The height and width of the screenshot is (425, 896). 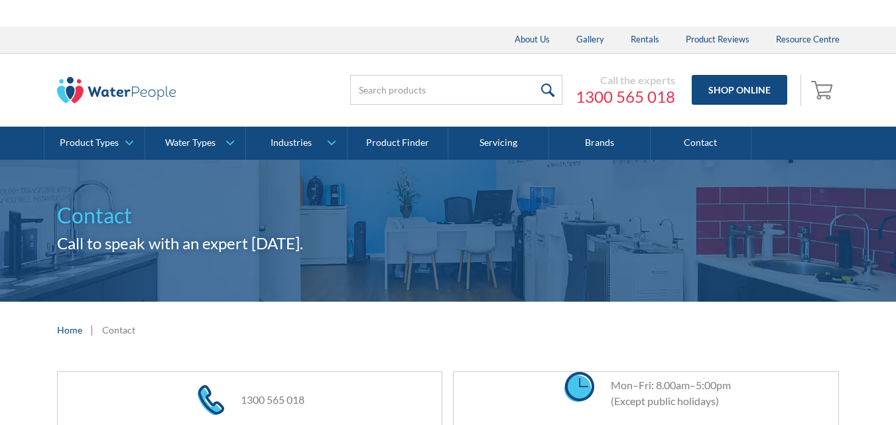 I want to click on a: Rentals, so click(x=645, y=40).